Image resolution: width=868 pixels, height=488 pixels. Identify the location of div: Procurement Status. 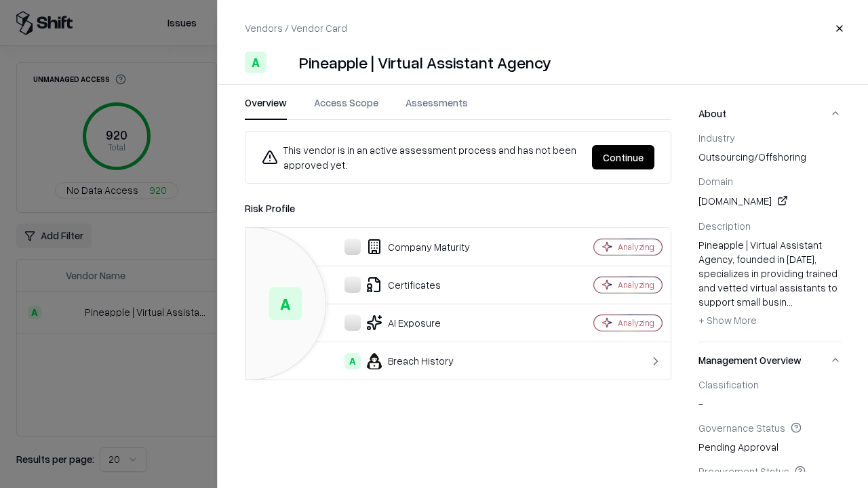
(769, 472).